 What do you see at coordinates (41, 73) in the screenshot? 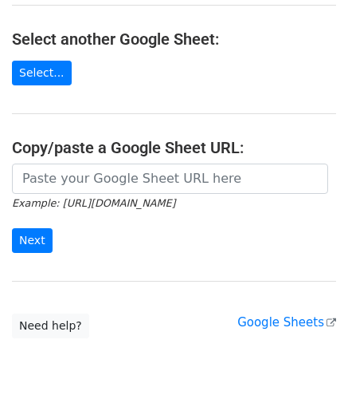
I see `a: Select...` at bounding box center [41, 73].